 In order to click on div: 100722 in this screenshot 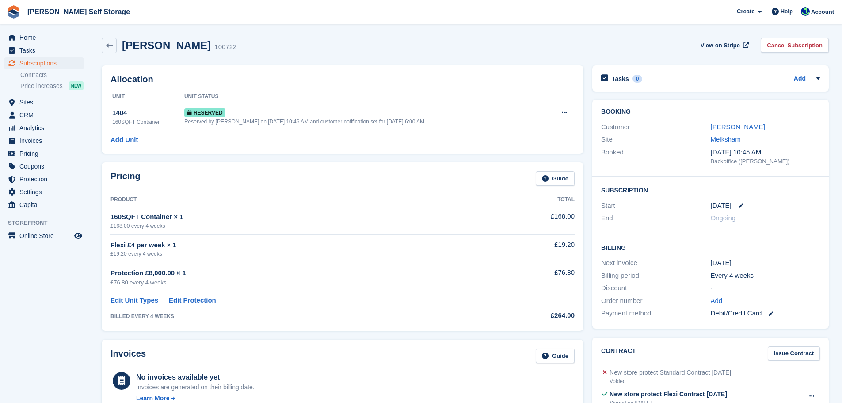, I will do `click(225, 47)`.